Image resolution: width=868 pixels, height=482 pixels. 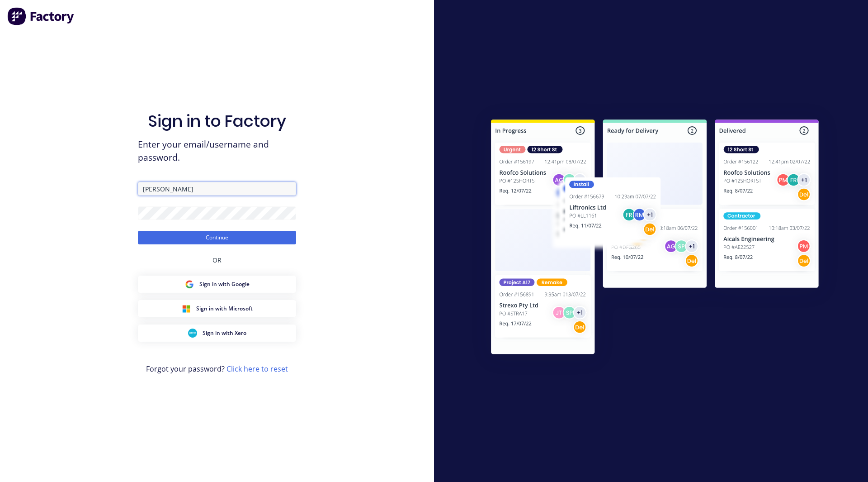 What do you see at coordinates (217, 284) in the screenshot?
I see `button: Google Sign inSign in with Google` at bounding box center [217, 284].